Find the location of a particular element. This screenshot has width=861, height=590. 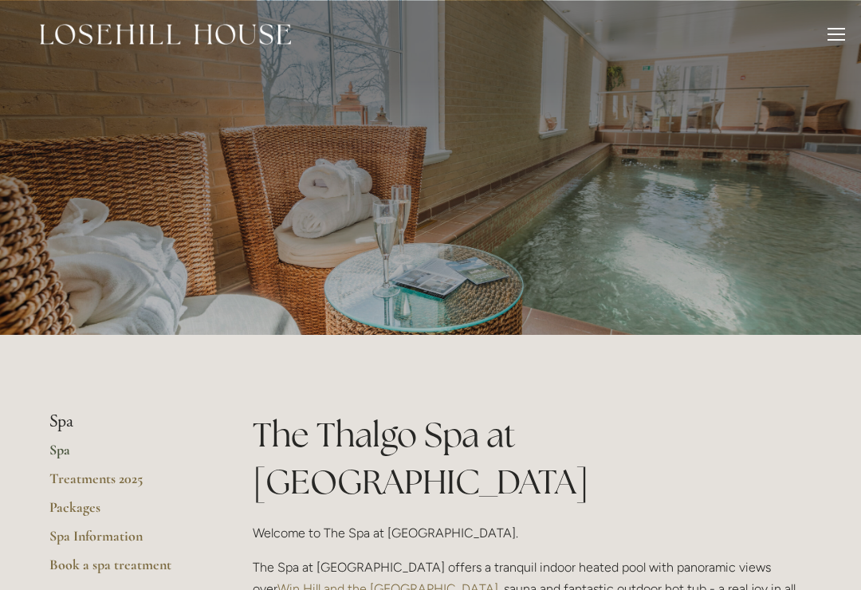

a: Spa is located at coordinates (125, 455).